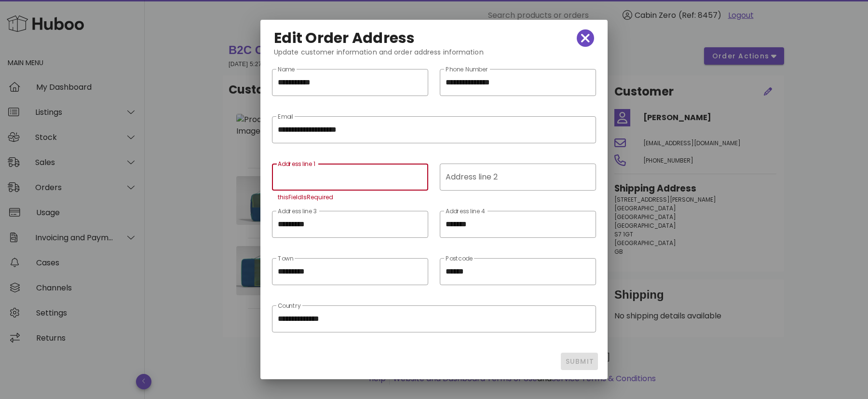 The width and height of the screenshot is (868, 399). I want to click on label: Address line 4, so click(465, 211).